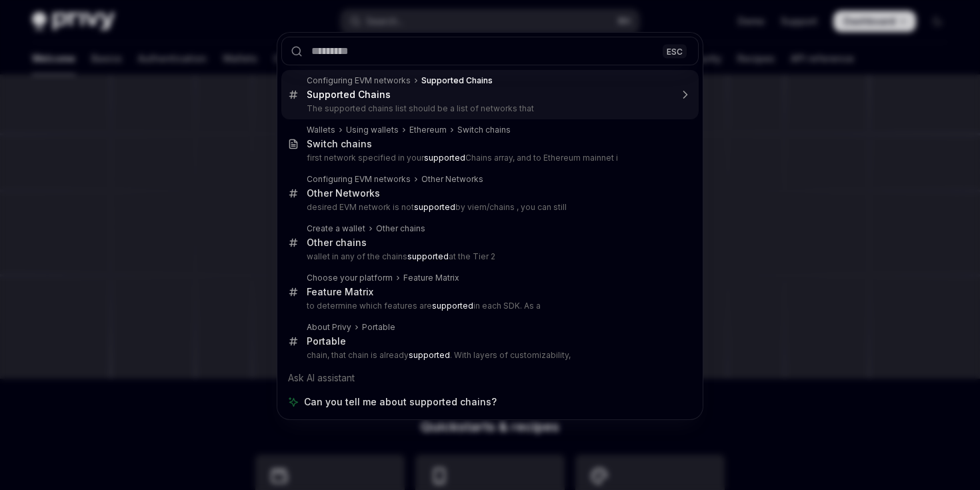 The width and height of the screenshot is (980, 490). Describe the element at coordinates (489, 355) in the screenshot. I see `p: chain, that chain is already . With layers of customizability,` at that location.